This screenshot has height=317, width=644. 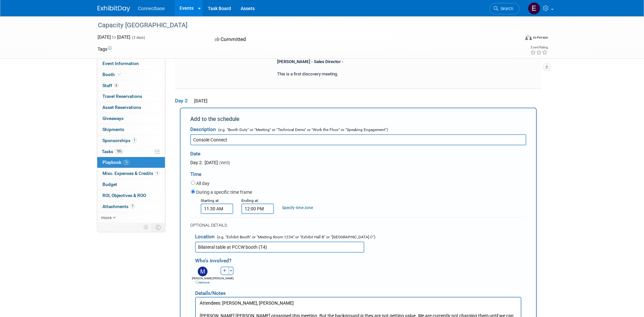 I want to click on body: Rich Text Area. Press ALT-0 for help., so click(x=163, y=15).